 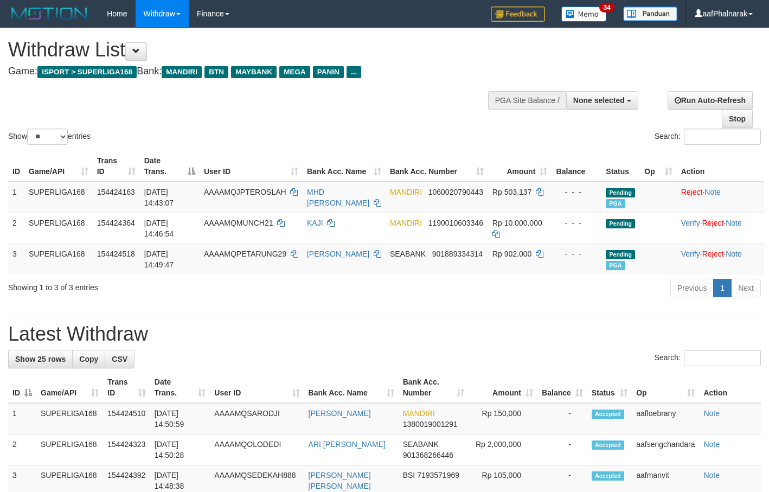 What do you see at coordinates (49, 14) in the screenshot?
I see `img: MOTION_logo.png` at bounding box center [49, 14].